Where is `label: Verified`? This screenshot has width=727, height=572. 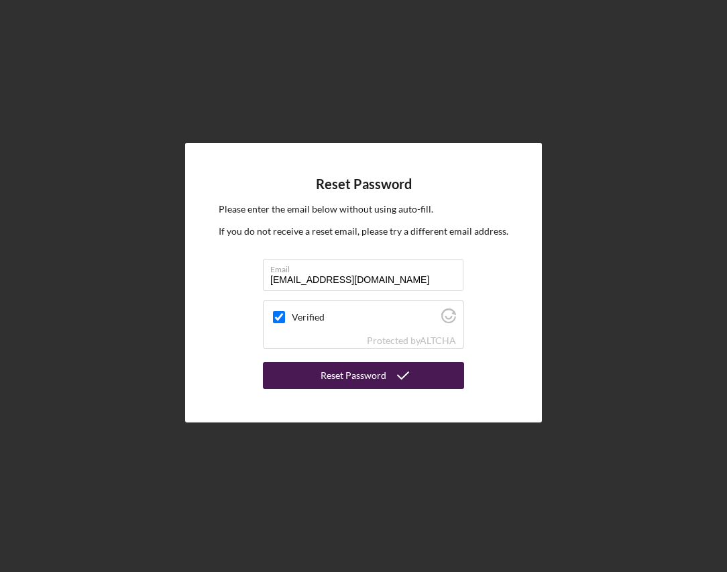
label: Verified is located at coordinates (364, 317).